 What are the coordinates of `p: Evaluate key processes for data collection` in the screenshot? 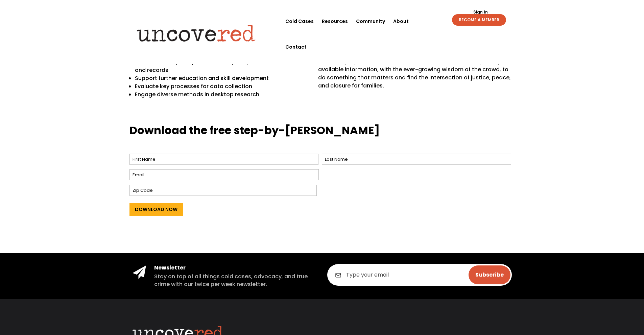 It's located at (222, 86).